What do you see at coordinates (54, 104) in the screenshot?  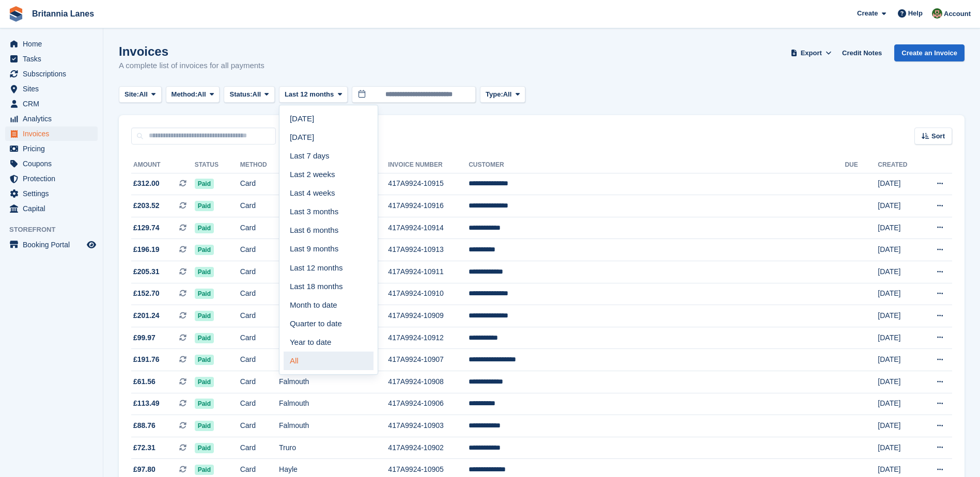 I see `span: CRM` at bounding box center [54, 104].